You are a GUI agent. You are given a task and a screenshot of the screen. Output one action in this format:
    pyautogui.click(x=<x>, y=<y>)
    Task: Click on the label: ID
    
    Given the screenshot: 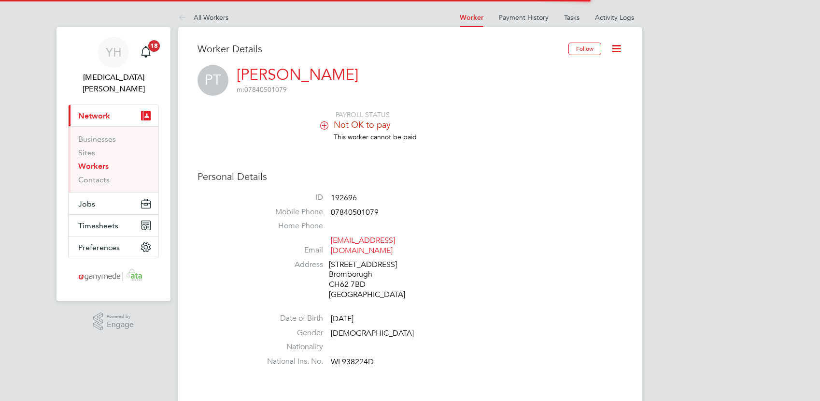 What is the action you would take?
    pyautogui.click(x=289, y=197)
    